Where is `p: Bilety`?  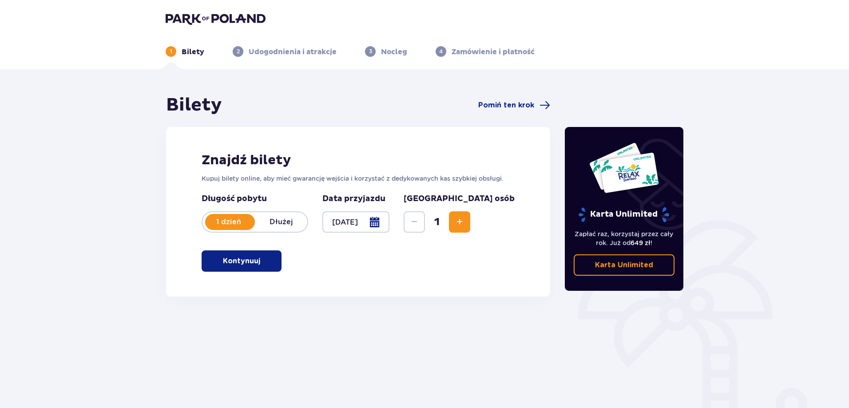
p: Bilety is located at coordinates (193, 52).